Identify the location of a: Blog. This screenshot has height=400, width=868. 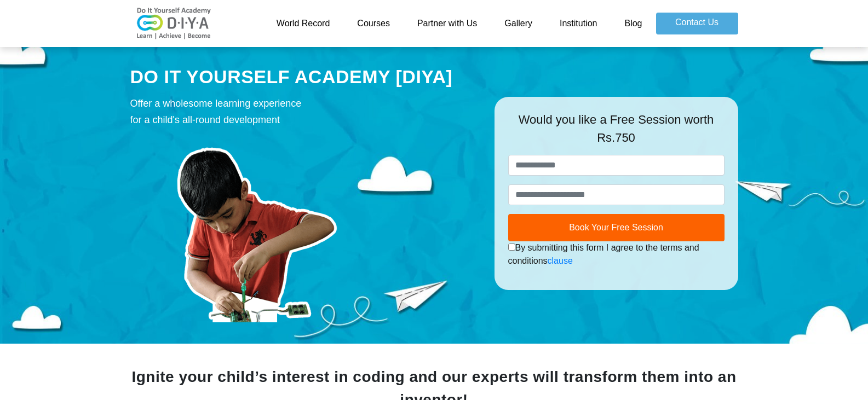
(633, 24).